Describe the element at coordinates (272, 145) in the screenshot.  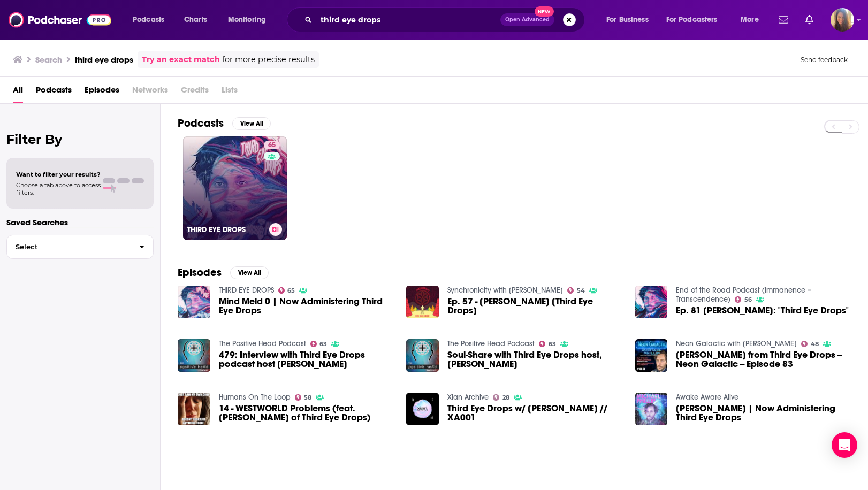
I see `a: 65` at that location.